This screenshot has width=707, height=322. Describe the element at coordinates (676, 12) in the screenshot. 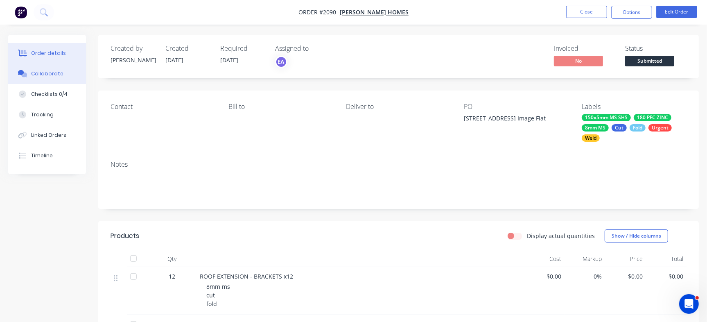

I see `button: Edit Order` at that location.